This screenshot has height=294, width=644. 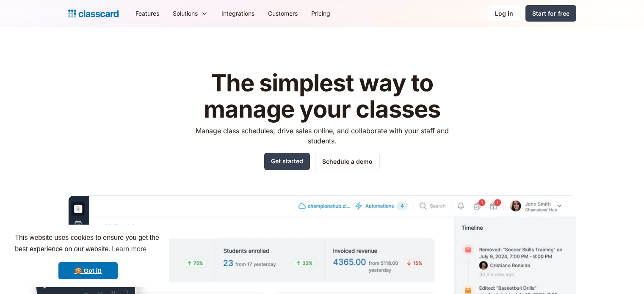 What do you see at coordinates (147, 13) in the screenshot?
I see `a: Features` at bounding box center [147, 13].